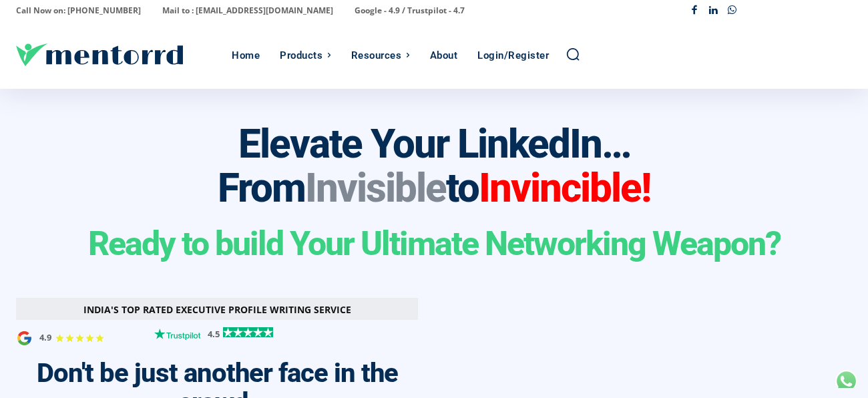  I want to click on h3: India's Top Rated Executive Profile Writing Service, so click(217, 310).